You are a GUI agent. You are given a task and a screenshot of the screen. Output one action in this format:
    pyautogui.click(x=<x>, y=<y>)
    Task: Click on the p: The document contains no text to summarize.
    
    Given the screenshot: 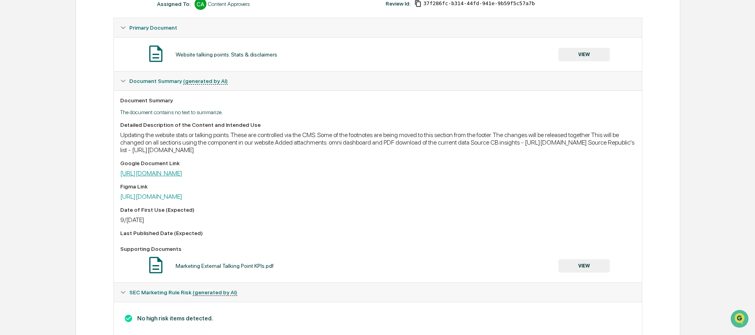 What is the action you would take?
    pyautogui.click(x=377, y=112)
    